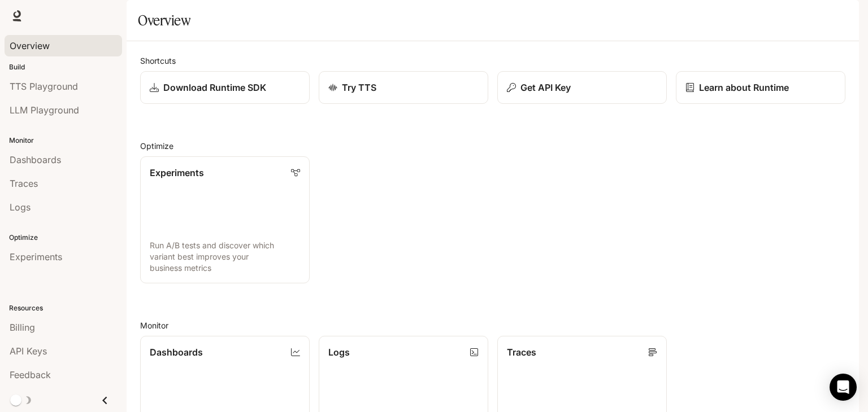 This screenshot has height=412, width=868. I want to click on h2: Shortcuts, so click(493, 61).